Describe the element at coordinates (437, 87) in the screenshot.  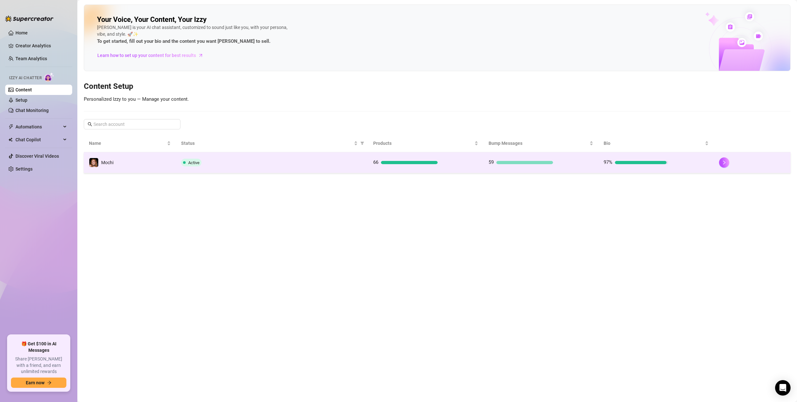
I see `h3: Content Setup` at that location.